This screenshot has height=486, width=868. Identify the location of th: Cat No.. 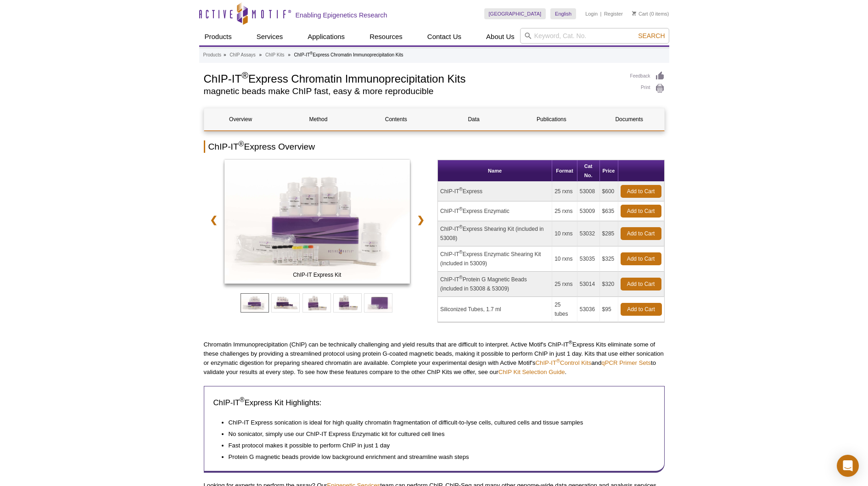
(588, 171).